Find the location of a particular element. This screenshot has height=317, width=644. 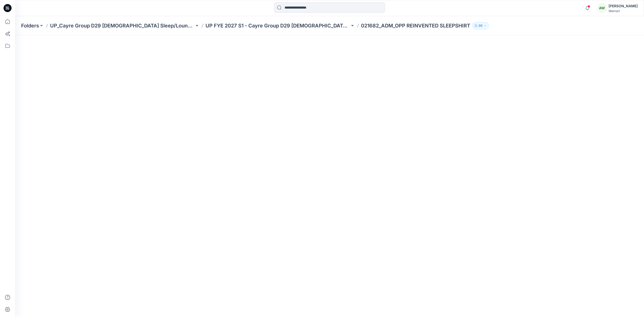

p: 30 is located at coordinates (481, 26).